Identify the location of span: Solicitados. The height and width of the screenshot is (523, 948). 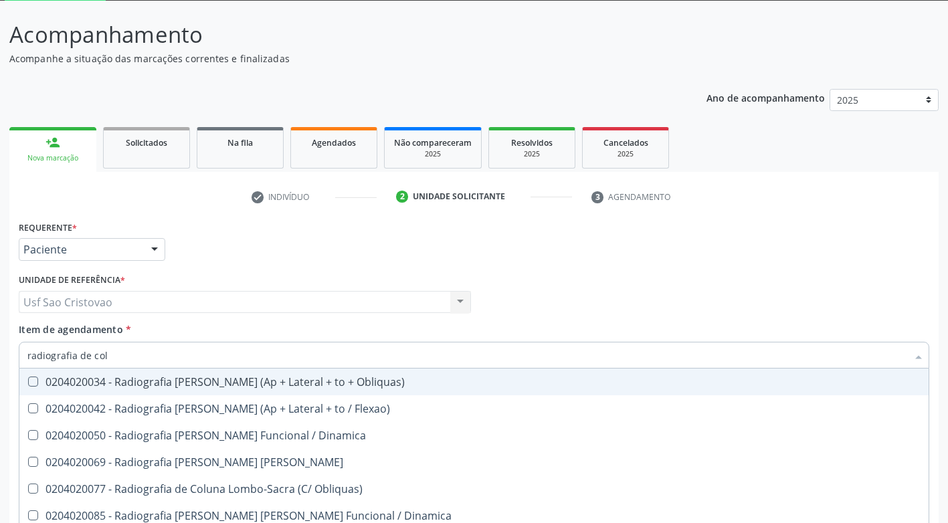
(147, 143).